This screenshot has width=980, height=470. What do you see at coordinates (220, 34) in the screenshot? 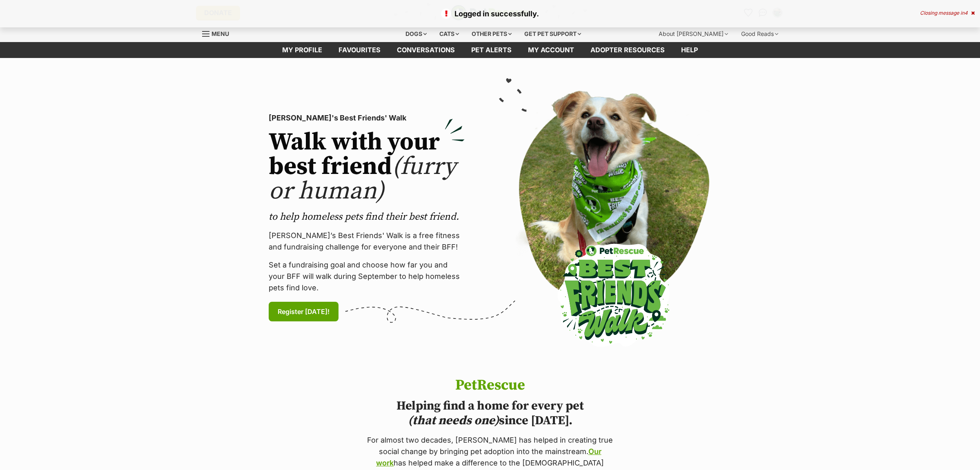
I see `span: Menu` at bounding box center [220, 34].